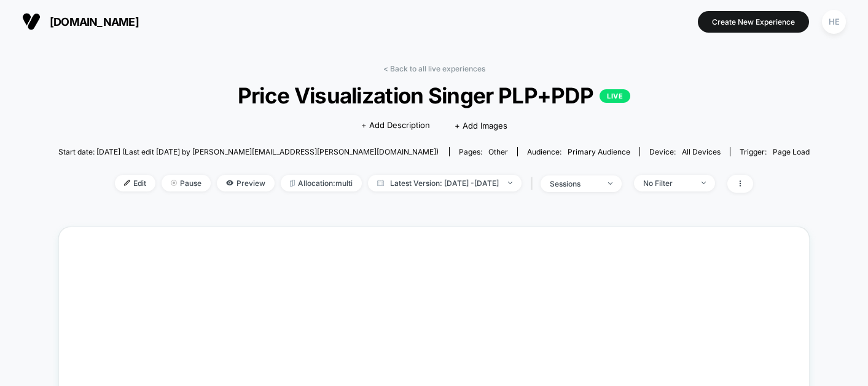 This screenshot has height=386, width=868. I want to click on span: + Add Images, so click(481, 125).